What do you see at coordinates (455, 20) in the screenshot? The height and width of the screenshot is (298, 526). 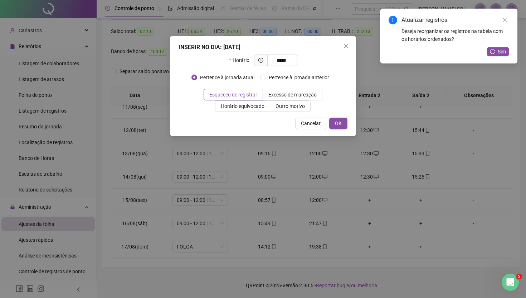 I see `div: Atualizar registros` at bounding box center [455, 20].